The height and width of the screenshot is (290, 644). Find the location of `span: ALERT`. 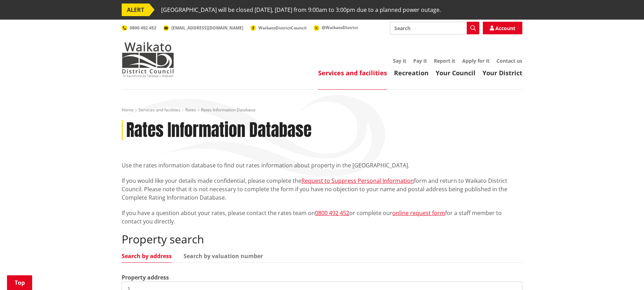

span: ALERT is located at coordinates (135, 10).